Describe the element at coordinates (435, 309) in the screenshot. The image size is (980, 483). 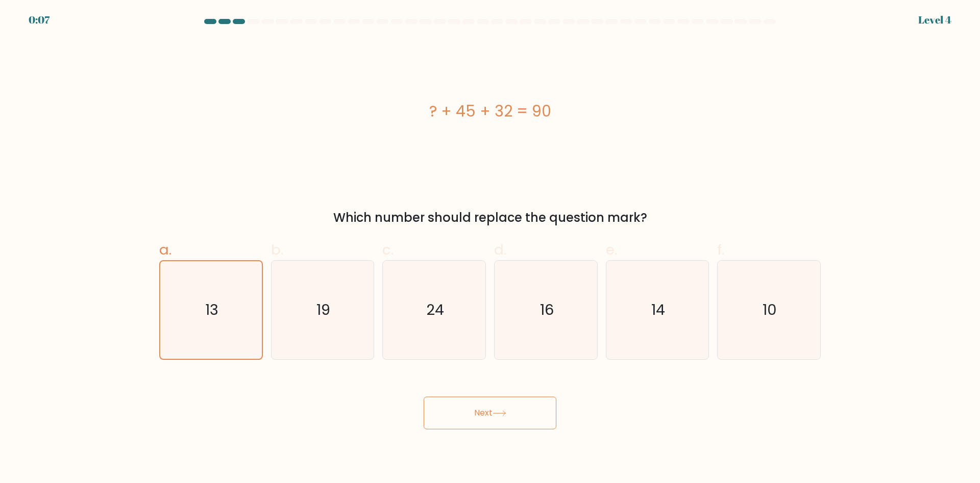
I see `text: 24` at that location.